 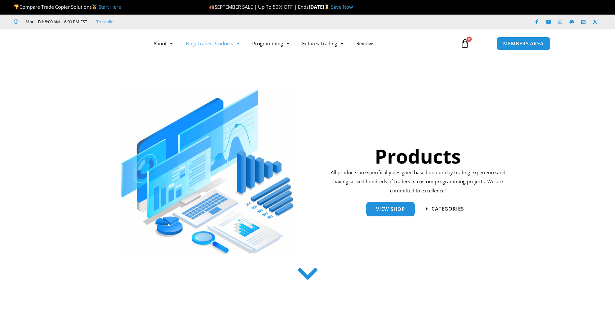 I want to click on span: View Shop, so click(x=390, y=209).